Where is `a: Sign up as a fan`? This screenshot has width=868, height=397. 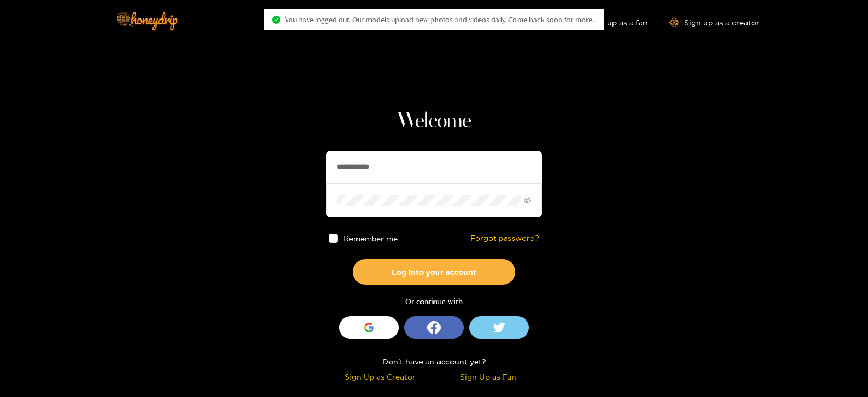
a: Sign up as a fan is located at coordinates (610, 22).